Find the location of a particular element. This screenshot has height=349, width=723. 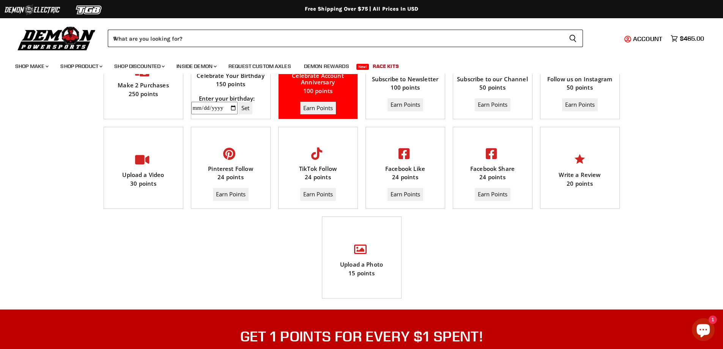

input: When autocomplete results are available use up and down arrows to review and enter to select is located at coordinates (335, 38).